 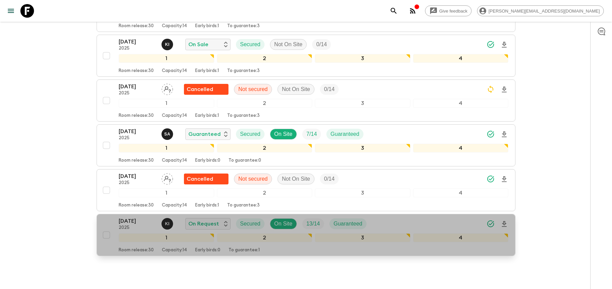 What do you see at coordinates (311, 134) in the screenshot?
I see `p: 7 / 14` at bounding box center [311, 134].